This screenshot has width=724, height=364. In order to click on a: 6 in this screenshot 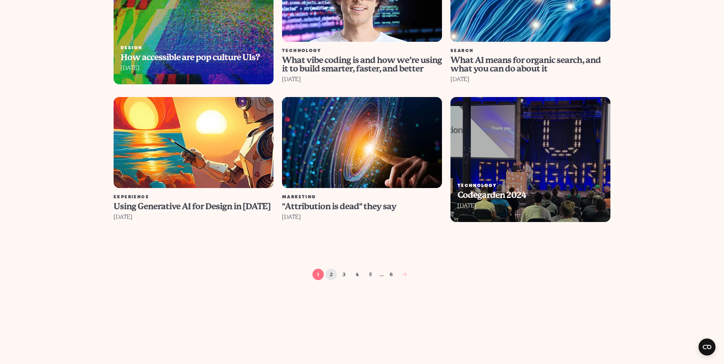, I will do `click(392, 274)`.